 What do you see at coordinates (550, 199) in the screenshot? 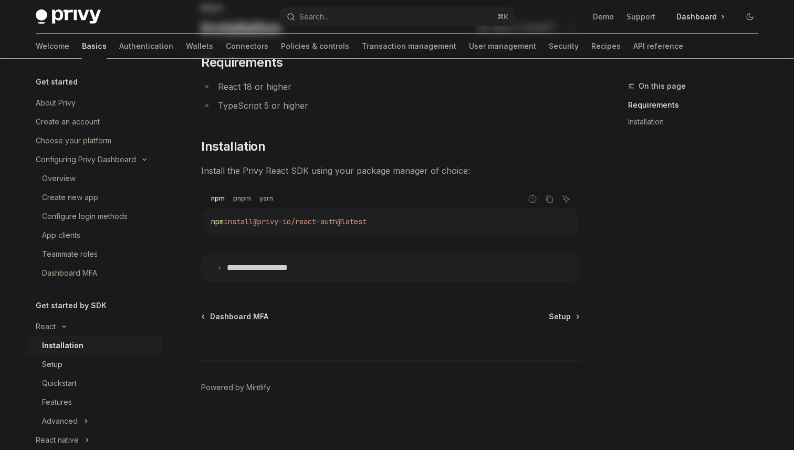
I see `button: Copy the contents from the code block` at bounding box center [550, 199].